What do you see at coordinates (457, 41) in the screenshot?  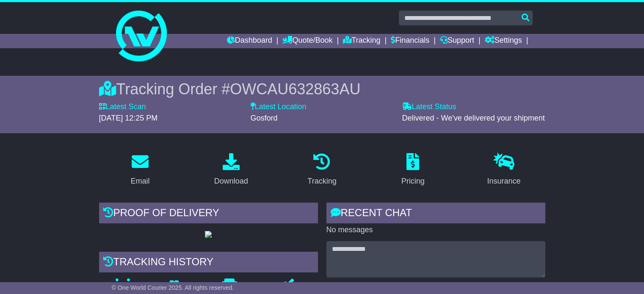 I see `a: Support` at bounding box center [457, 41].